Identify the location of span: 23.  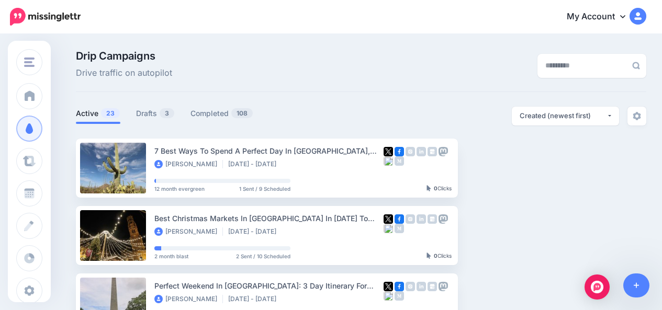
(110, 113).